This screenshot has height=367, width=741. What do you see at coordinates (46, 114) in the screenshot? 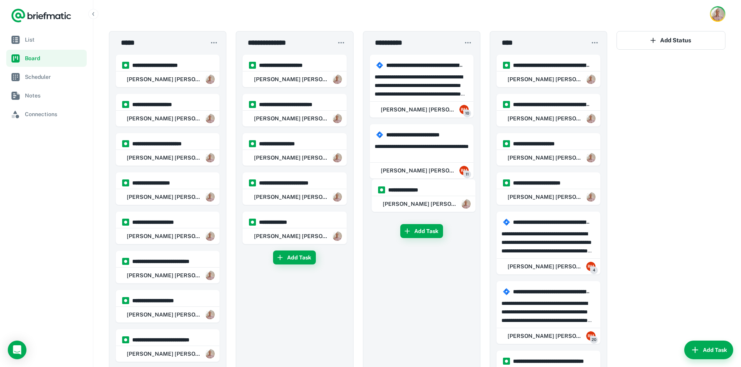
I see `a: Connections` at bounding box center [46, 114].